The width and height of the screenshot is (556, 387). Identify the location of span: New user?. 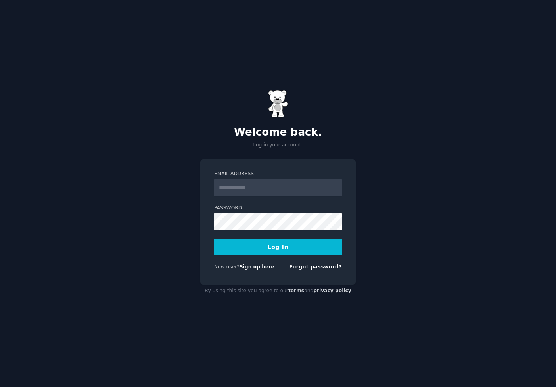
(227, 267).